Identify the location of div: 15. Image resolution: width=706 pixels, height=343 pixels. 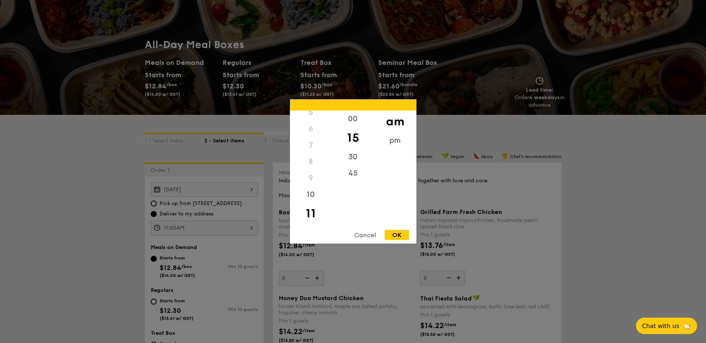
(353, 138).